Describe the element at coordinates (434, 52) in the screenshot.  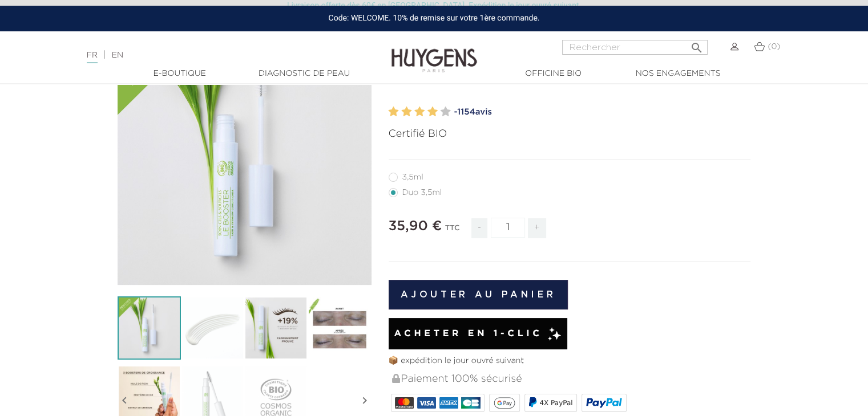
I see `img: Huygens` at that location.